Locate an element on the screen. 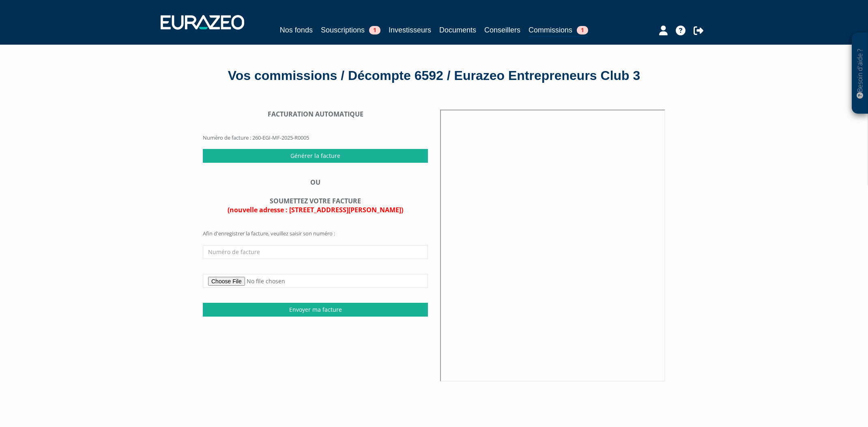  p: Besoin d'aide ? is located at coordinates (860, 73).